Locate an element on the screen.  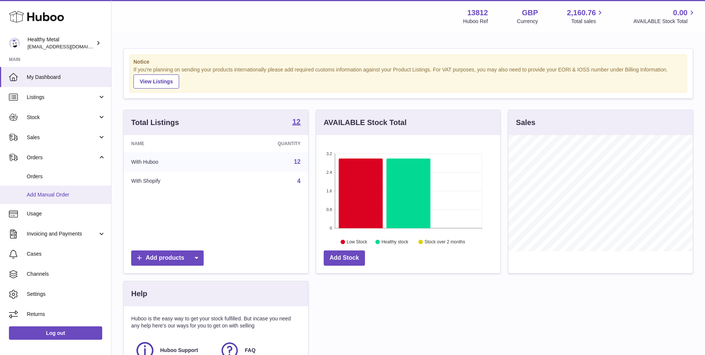
span: Usage is located at coordinates (66, 213).